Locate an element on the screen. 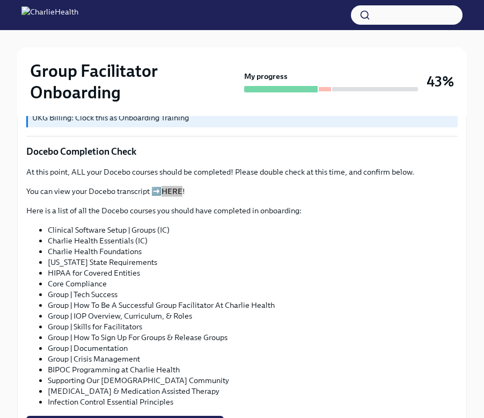 This screenshot has height=418, width=484. h3: 43% is located at coordinates (440, 82).